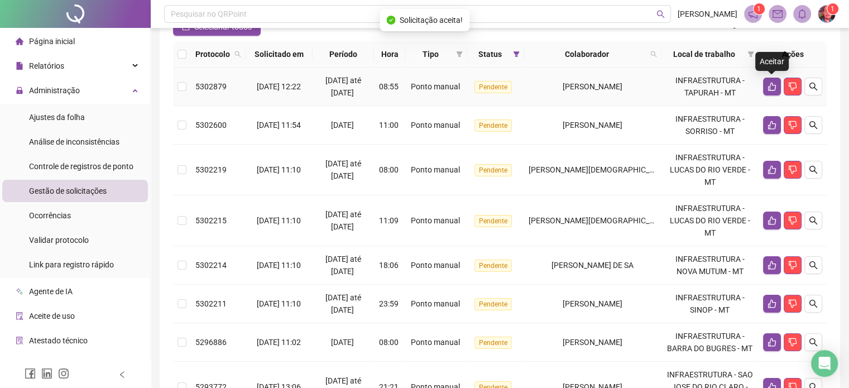 Image resolution: width=849 pixels, height=388 pixels. I want to click on td: INFRAESTRUTURA - TAPURAH - MT, so click(710, 87).